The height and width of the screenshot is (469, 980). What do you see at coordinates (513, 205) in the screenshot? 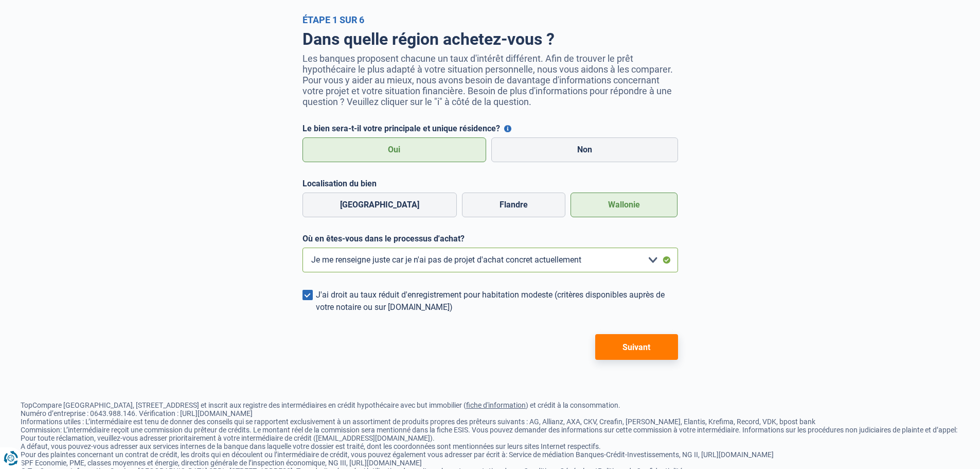
I see `label: Flandre` at bounding box center [513, 205].